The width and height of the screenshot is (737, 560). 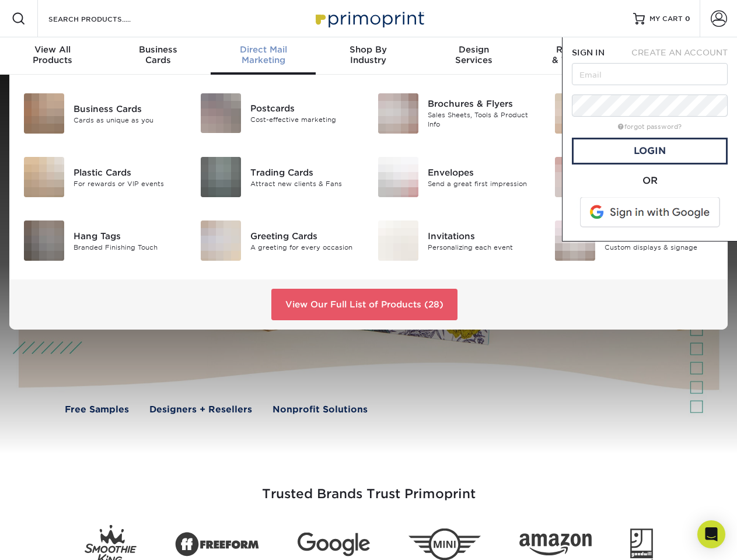 I want to click on input: Email, so click(x=649, y=74).